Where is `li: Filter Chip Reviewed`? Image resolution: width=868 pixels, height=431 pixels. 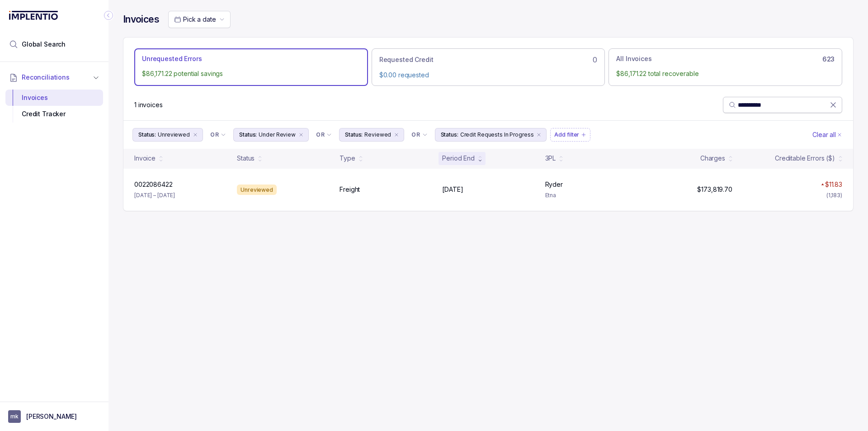
li: Filter Chip Reviewed is located at coordinates (372, 135).